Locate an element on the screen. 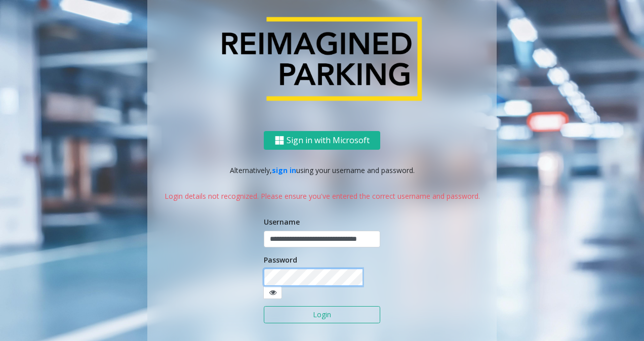 The image size is (644, 341). label: Username is located at coordinates (281, 221).